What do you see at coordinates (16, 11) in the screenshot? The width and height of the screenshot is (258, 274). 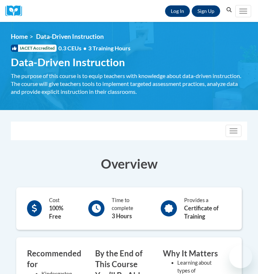 I see `img: Logo brand` at bounding box center [16, 11].